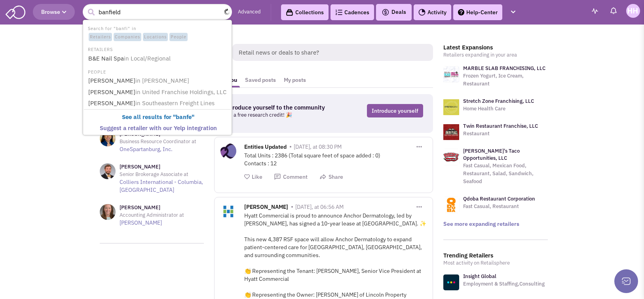 The width and height of the screenshot is (644, 299). Describe the element at coordinates (54, 12) in the screenshot. I see `span: Browse` at that location.